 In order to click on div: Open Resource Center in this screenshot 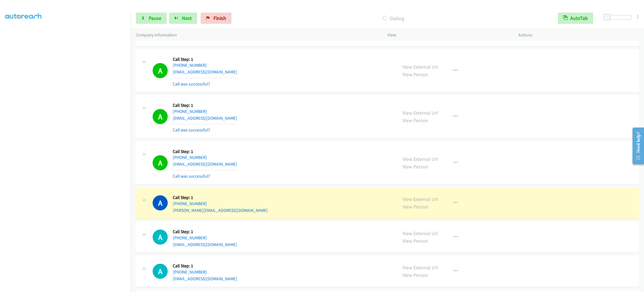, I will do `click(11, 22)`.